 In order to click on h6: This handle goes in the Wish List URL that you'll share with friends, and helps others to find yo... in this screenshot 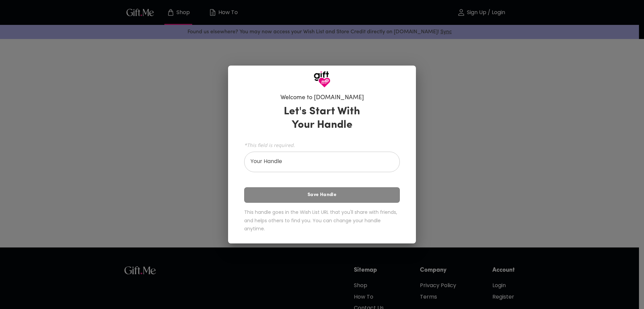, I will do `click(322, 220)`.